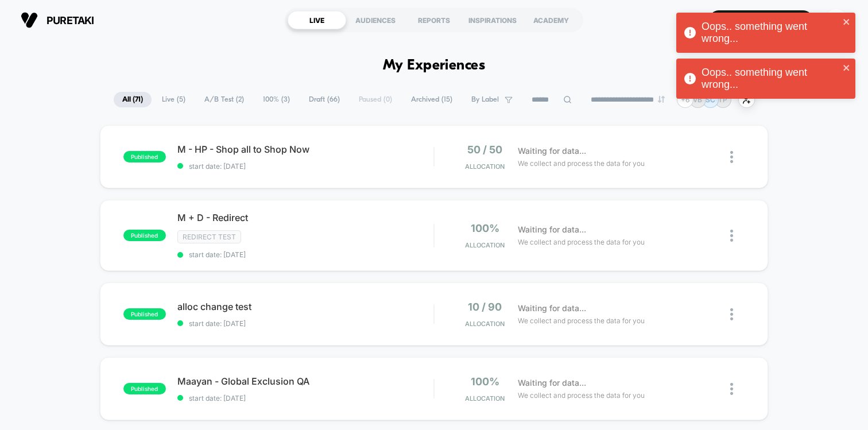 The image size is (868, 430). Describe the element at coordinates (377, 234) in the screenshot. I see `input: Volume` at that location.